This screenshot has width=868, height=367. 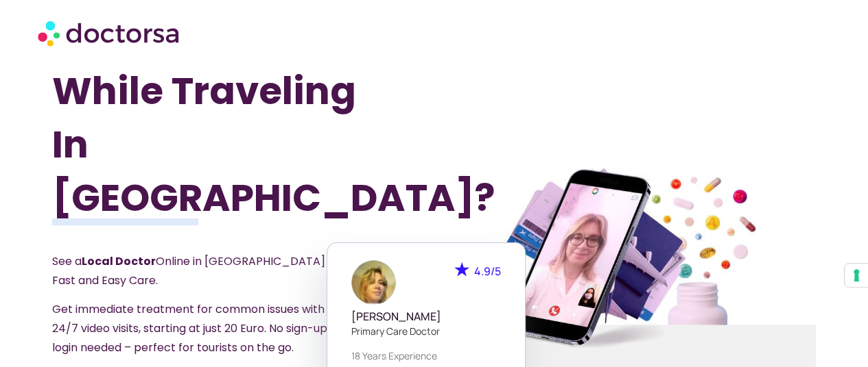 What do you see at coordinates (426, 356) in the screenshot?
I see `p: 18 years experience` at bounding box center [426, 356].